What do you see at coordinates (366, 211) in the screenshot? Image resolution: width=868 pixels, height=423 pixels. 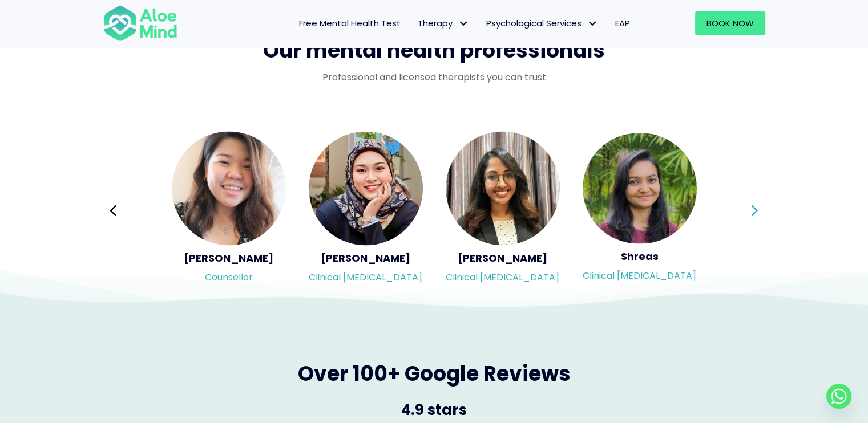 I see `div: Slide 3 of 3` at bounding box center [366, 211].